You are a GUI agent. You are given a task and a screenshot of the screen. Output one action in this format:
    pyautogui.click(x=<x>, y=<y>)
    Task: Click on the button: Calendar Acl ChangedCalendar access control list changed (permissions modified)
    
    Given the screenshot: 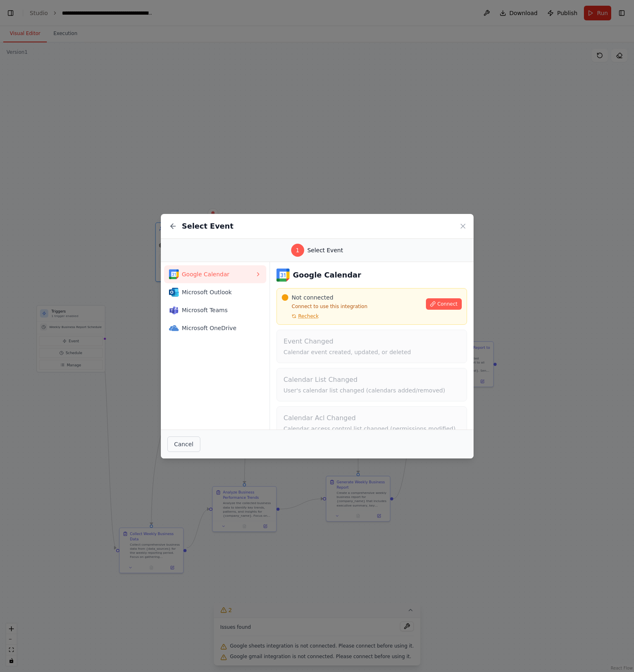 What is the action you would take?
    pyautogui.click(x=371, y=423)
    